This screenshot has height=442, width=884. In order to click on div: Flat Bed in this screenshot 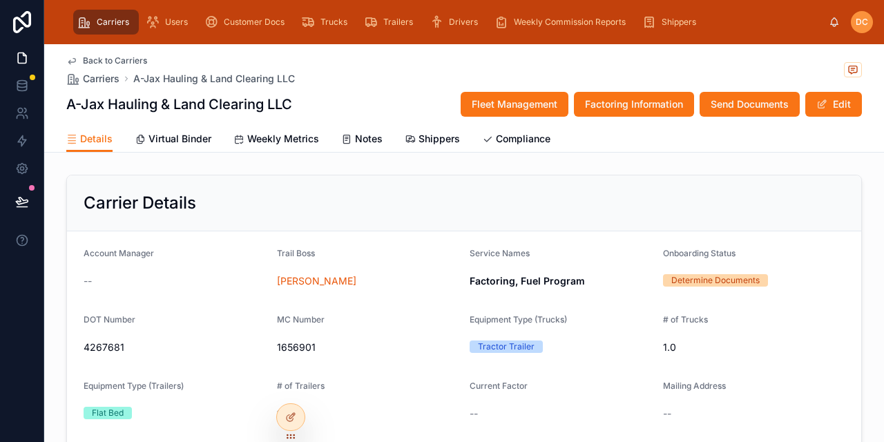, I will do `click(108, 413)`.